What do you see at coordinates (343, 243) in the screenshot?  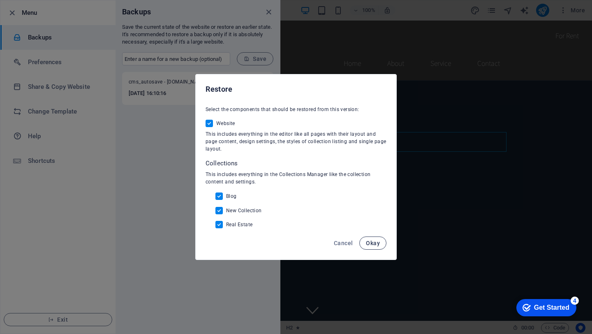 I see `span: Cancel` at bounding box center [343, 243].